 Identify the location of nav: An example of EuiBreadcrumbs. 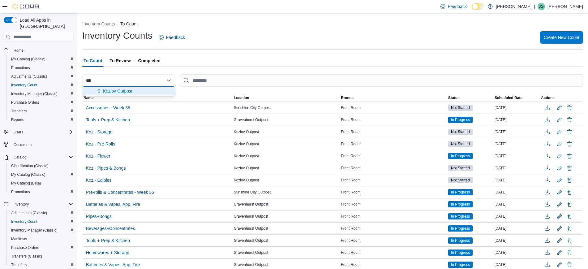
(332, 24).